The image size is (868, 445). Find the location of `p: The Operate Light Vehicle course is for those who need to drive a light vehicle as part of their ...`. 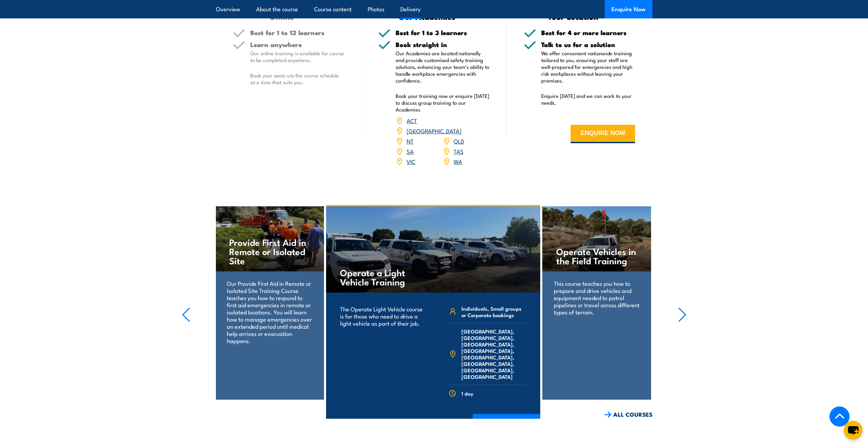

p: The Operate Light Vehicle course is for those who need to drive a light vehicle as part of their ... is located at coordinates (382, 316).